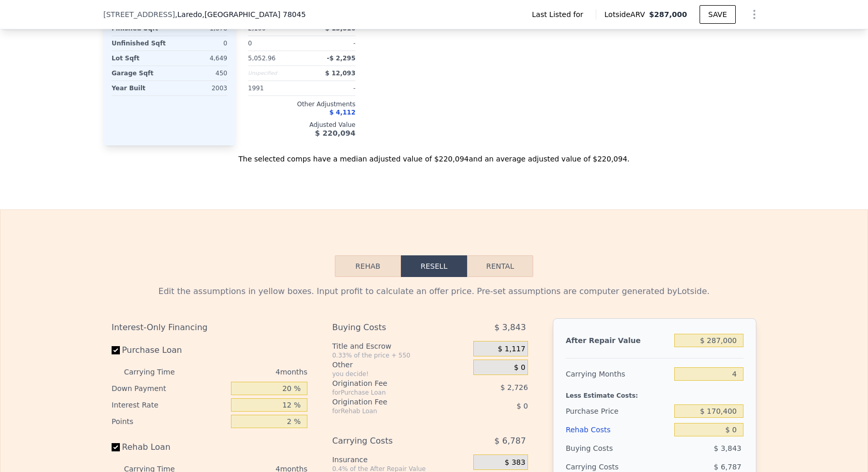 The height and width of the screenshot is (472, 868). Describe the element at coordinates (341, 58) in the screenshot. I see `span: -$ 2,295` at that location.